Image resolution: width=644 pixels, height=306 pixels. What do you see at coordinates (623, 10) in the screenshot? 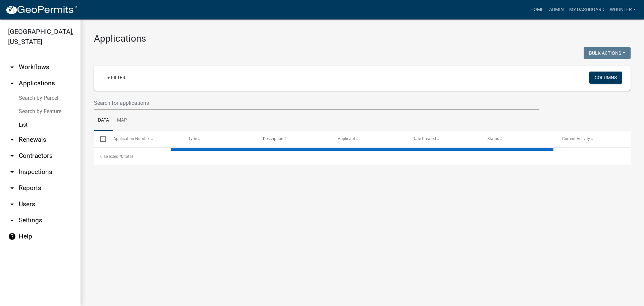
I see `a: whunter` at bounding box center [623, 10].